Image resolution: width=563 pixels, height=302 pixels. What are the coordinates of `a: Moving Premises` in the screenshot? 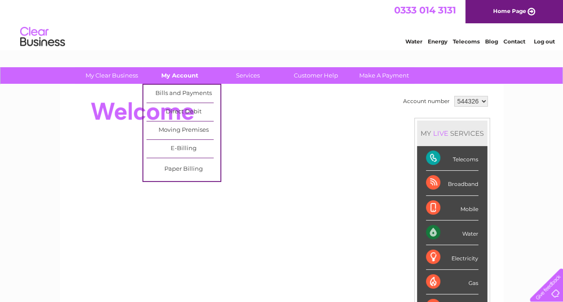 It's located at (183, 130).